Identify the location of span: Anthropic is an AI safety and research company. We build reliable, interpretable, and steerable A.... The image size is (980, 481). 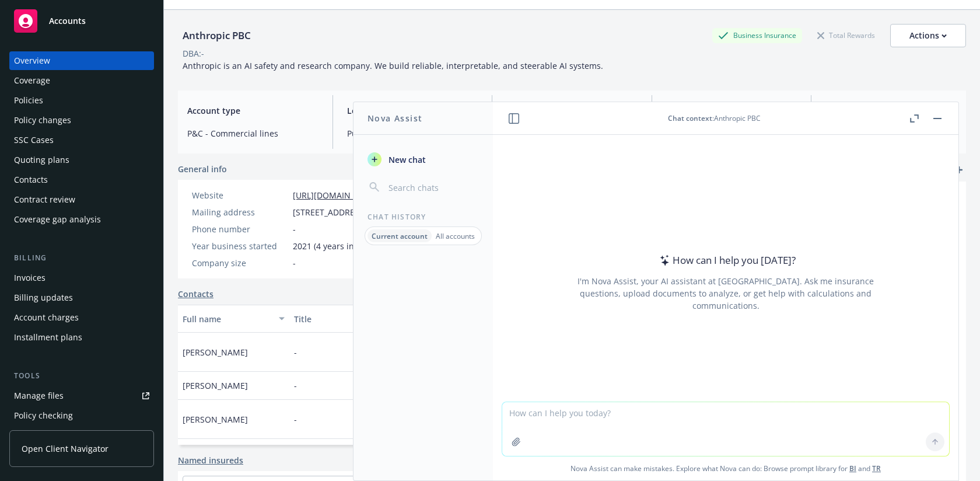
(392, 65).